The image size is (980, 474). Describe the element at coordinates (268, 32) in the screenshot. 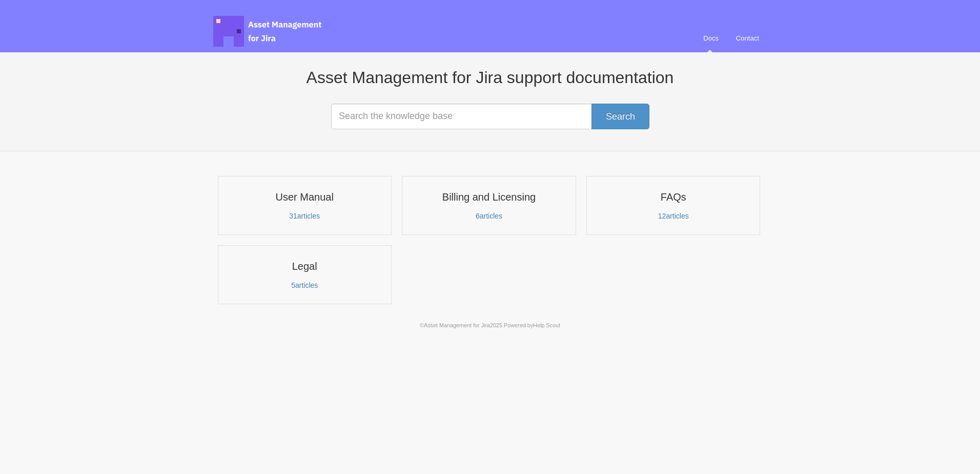

I see `span: Asset Management for Jira Docs` at that location.